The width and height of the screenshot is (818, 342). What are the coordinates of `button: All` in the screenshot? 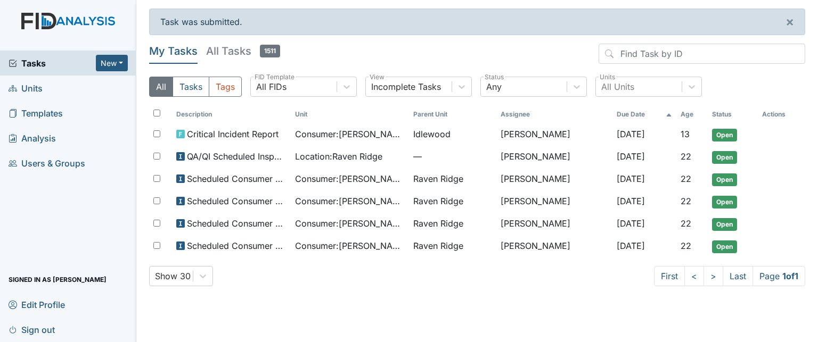 It's located at (161, 87).